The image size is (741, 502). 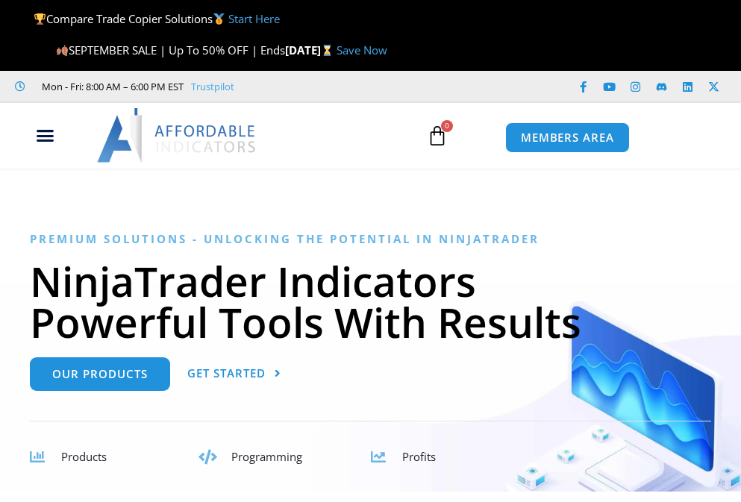 What do you see at coordinates (157, 19) in the screenshot?
I see `span: Compare Trade Copier Solutions` at bounding box center [157, 19].